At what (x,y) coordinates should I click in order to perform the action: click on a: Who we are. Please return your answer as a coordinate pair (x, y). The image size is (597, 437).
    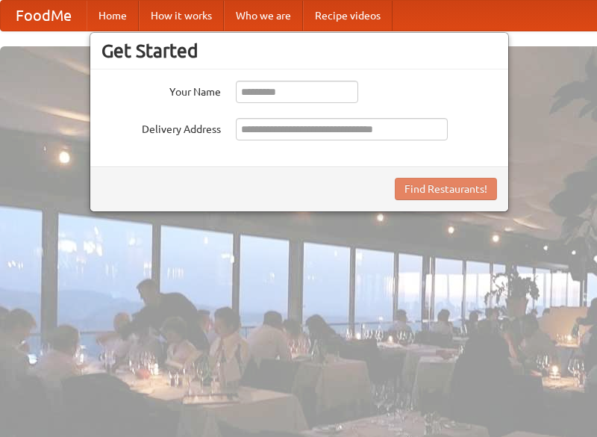
    Looking at the image, I should click on (264, 16).